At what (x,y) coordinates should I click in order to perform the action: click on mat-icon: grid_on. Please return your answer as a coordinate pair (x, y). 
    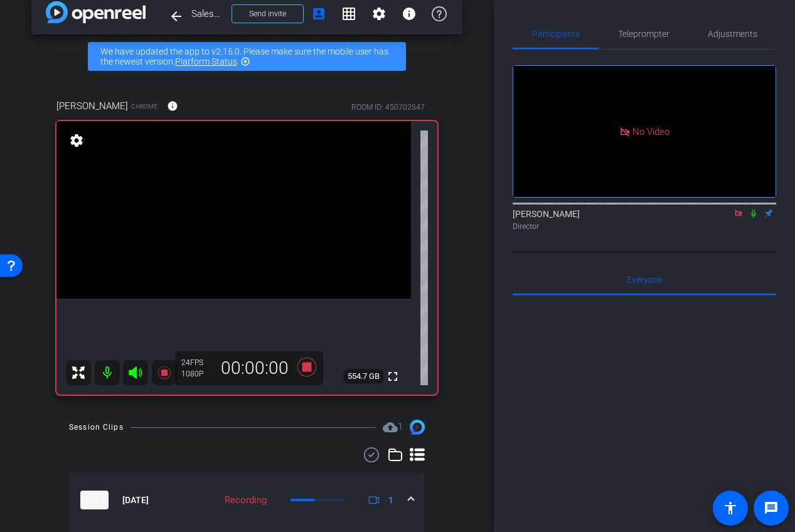
    Looking at the image, I should click on (349, 14).